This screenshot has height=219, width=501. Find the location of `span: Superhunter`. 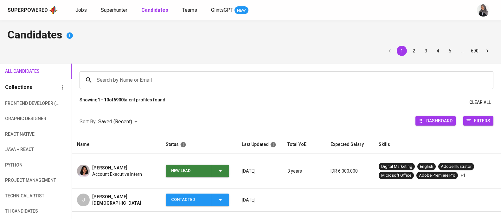

span: Superhunter is located at coordinates (114, 10).